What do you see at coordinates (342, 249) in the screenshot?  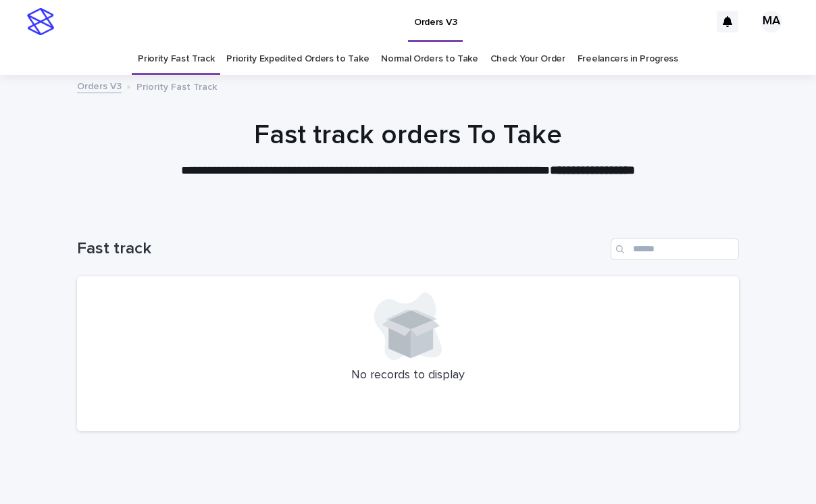 I see `h1: Fast track` at bounding box center [342, 249].